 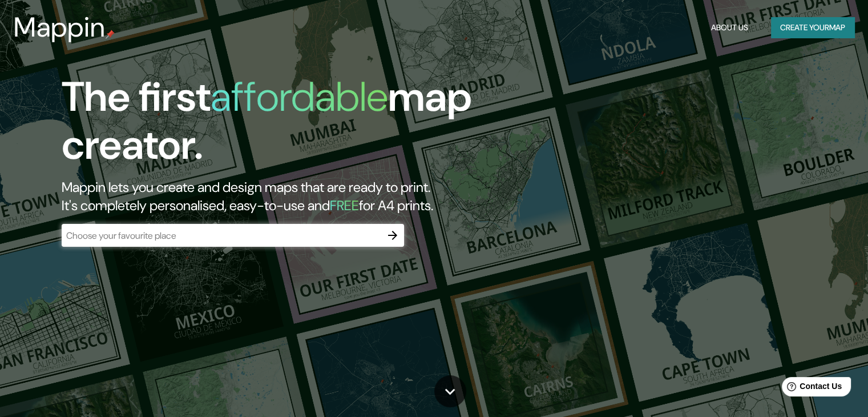 What do you see at coordinates (279, 197) in the screenshot?
I see `h2: Mappin lets you create and design maps that are ready to print. It's completely personalised, eas...` at bounding box center [279, 197].